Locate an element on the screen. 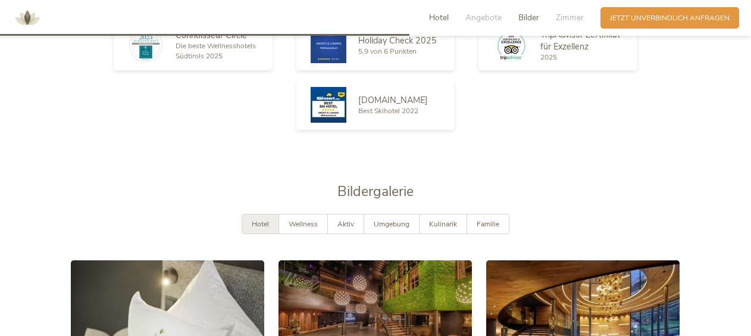 The image size is (751, 336). img: TripAdvisor Zertifikat für Exzellenz is located at coordinates (511, 45).